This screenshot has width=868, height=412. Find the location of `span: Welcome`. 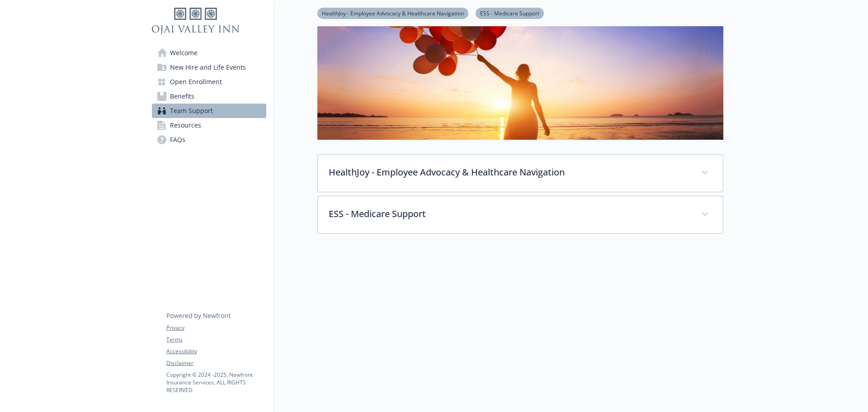

span: Welcome is located at coordinates (183, 53).